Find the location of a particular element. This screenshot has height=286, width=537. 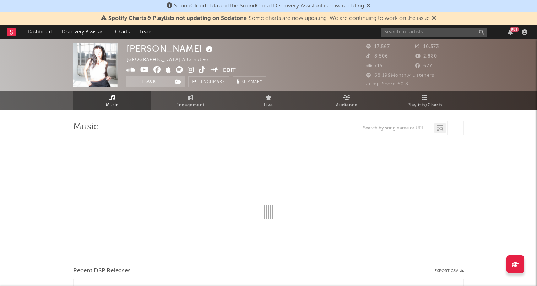

a: Music is located at coordinates (112, 100).